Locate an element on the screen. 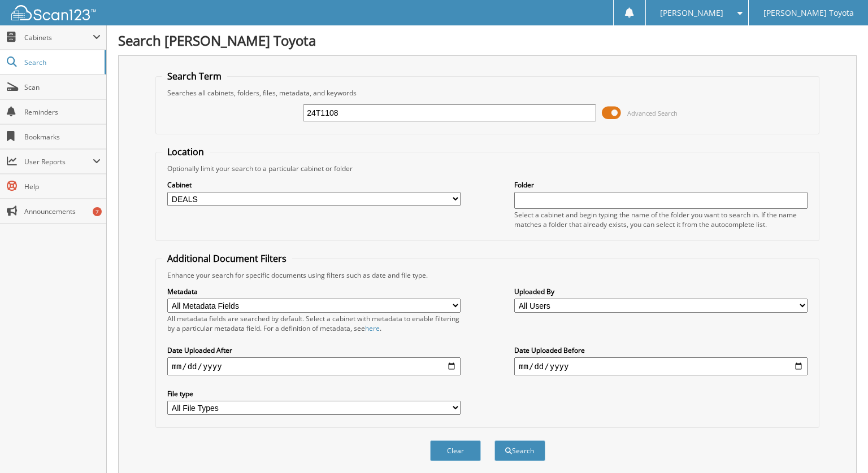 This screenshot has height=473, width=868. input: start is located at coordinates (314, 366).